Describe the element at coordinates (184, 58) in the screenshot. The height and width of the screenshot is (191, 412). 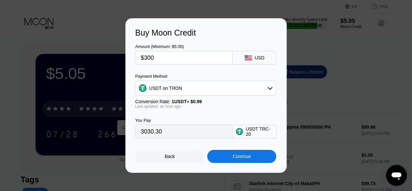
I see `input: $0.00` at that location.